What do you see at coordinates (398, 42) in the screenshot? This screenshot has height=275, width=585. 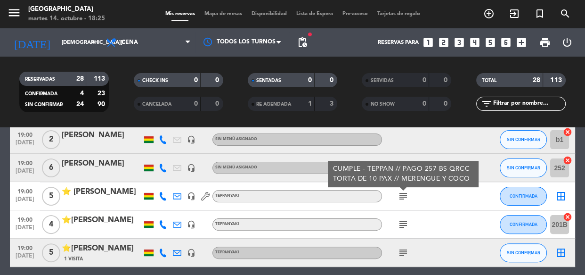 I see `span: Reservas para` at bounding box center [398, 42].